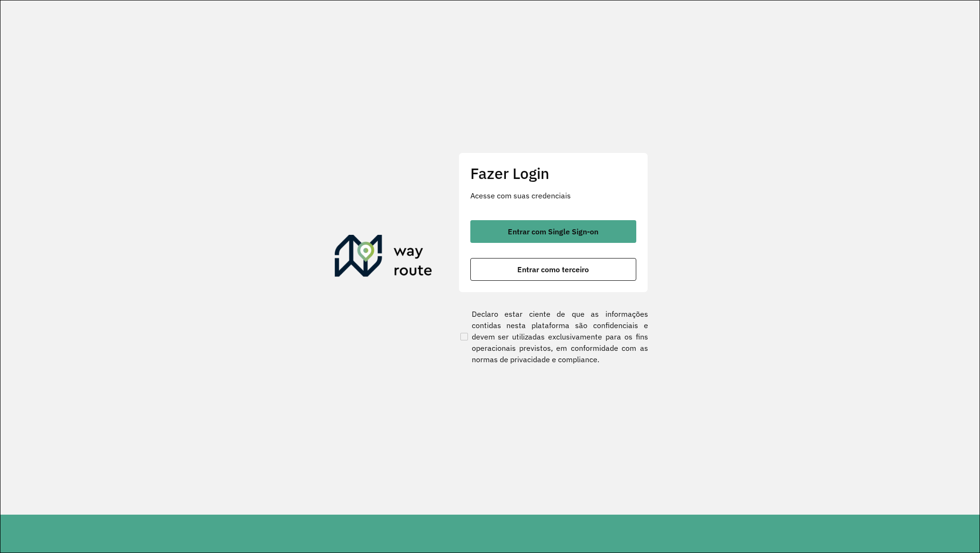 This screenshot has height=553, width=980. Describe the element at coordinates (553, 196) in the screenshot. I see `p: Acesse com suas credenciais` at that location.